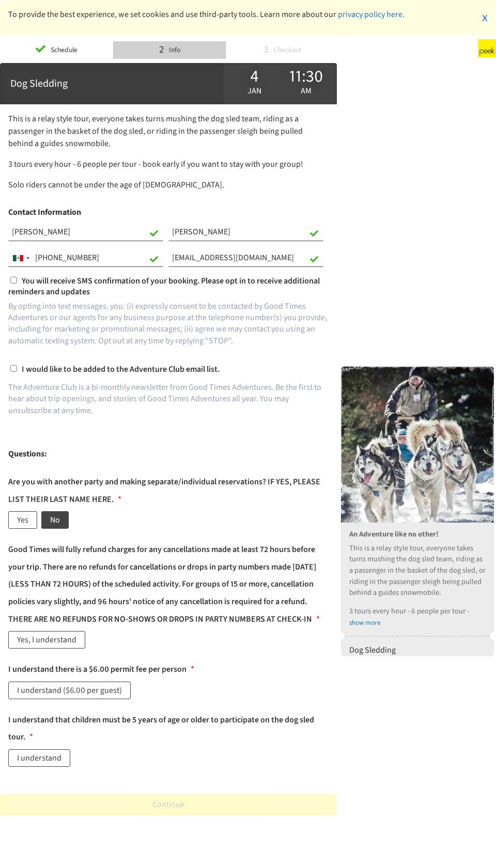 The width and height of the screenshot is (496, 868). Describe the element at coordinates (306, 91) in the screenshot. I see `div: am` at that location.